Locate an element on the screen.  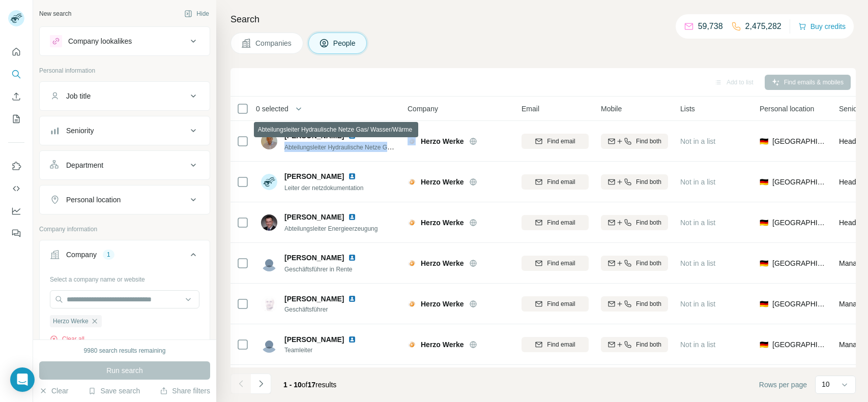
div: Company is located at coordinates (82, 255).